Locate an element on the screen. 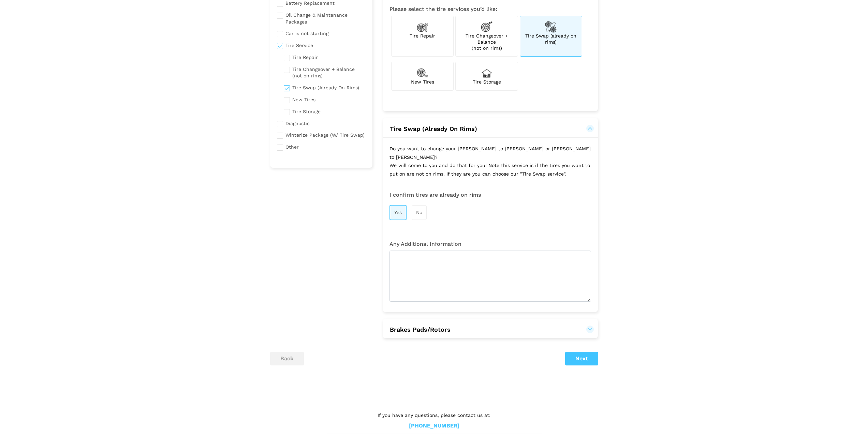 The image size is (868, 436). span: Tire Changeover + Balance (not on rims) is located at coordinates (486, 42).